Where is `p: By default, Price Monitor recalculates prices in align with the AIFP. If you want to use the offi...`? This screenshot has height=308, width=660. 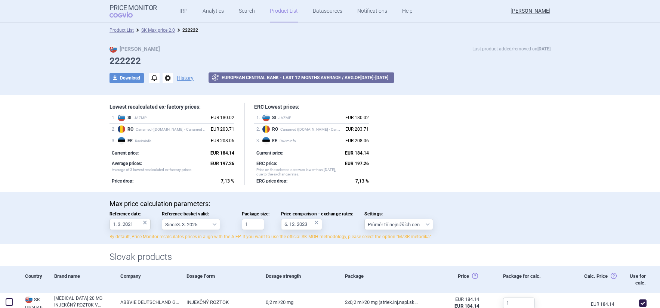
p: By default, Price Monitor recalculates prices in align with the AIFP. If you want to use the offi... is located at coordinates (330, 237).